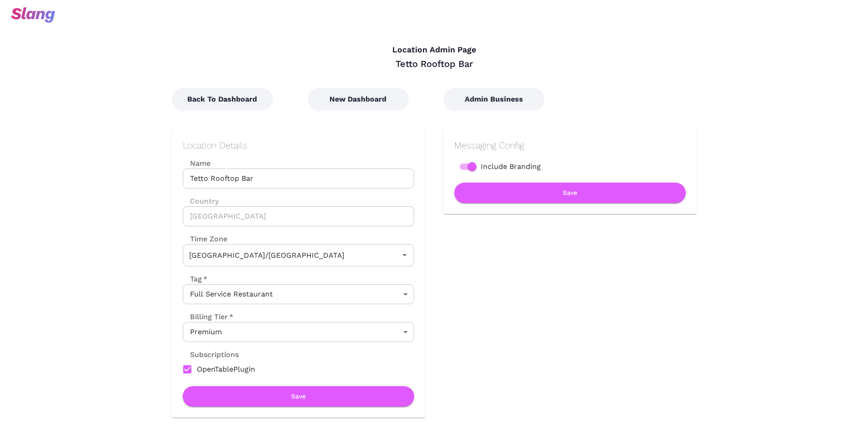  Describe the element at coordinates (511, 167) in the screenshot. I see `span: Include Branding` at that location.